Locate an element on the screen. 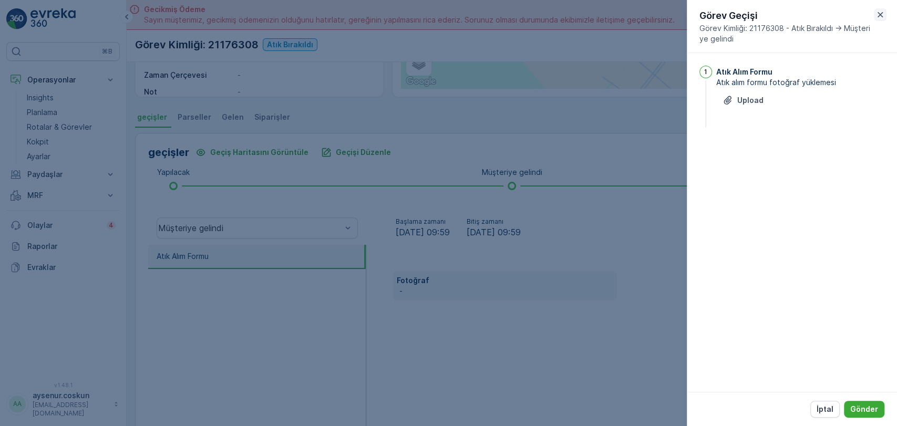 This screenshot has height=426, width=897. p: Gönder is located at coordinates (864, 410).